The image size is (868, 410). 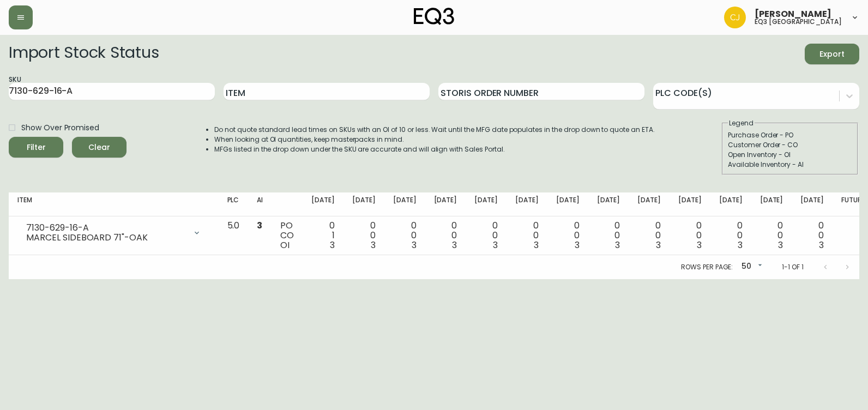 What do you see at coordinates (832, 54) in the screenshot?
I see `button: Export` at bounding box center [832, 54].